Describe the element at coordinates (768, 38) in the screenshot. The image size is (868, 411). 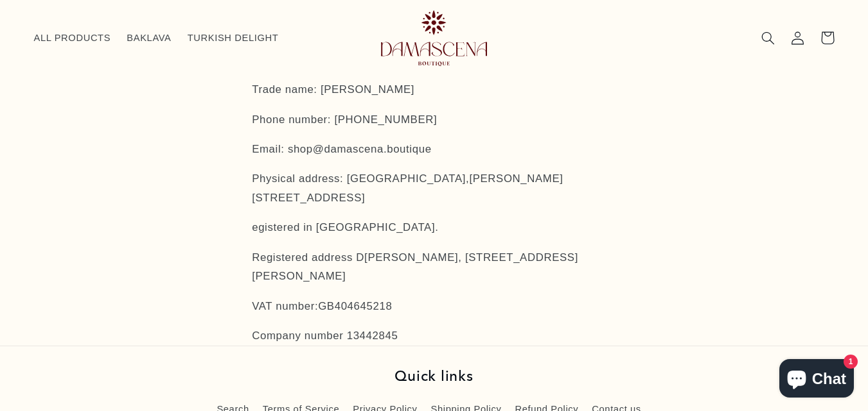
I see `summary: Search` at that location.